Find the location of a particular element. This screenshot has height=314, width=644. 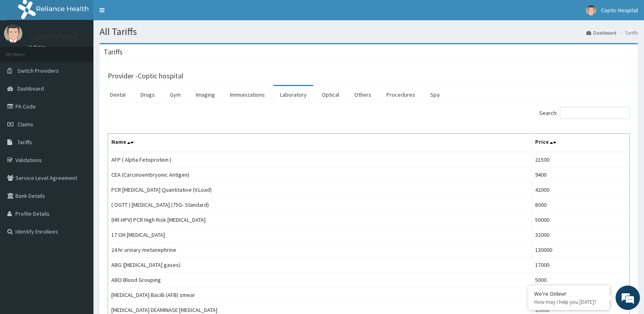

td: CEA (Carcinoembryonic Antigen) is located at coordinates (320, 175).